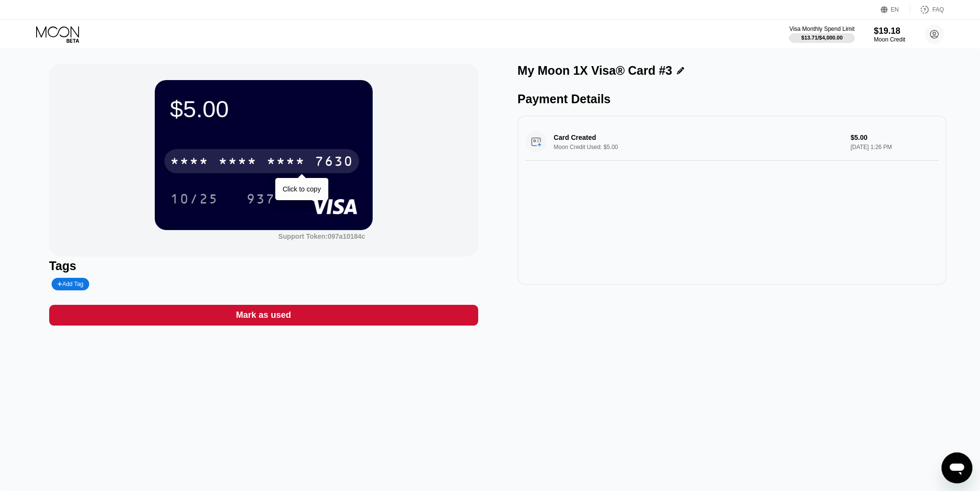  What do you see at coordinates (322, 237) in the screenshot?
I see `div: Support Token:097a10184c` at bounding box center [322, 237].